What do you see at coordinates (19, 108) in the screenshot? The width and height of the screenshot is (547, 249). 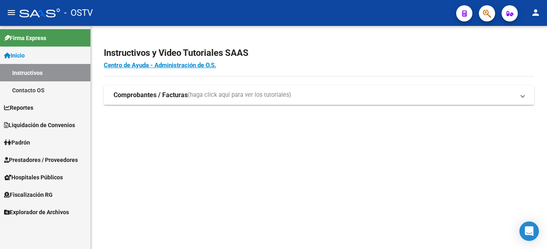 I see `span: Reportes` at bounding box center [19, 108].